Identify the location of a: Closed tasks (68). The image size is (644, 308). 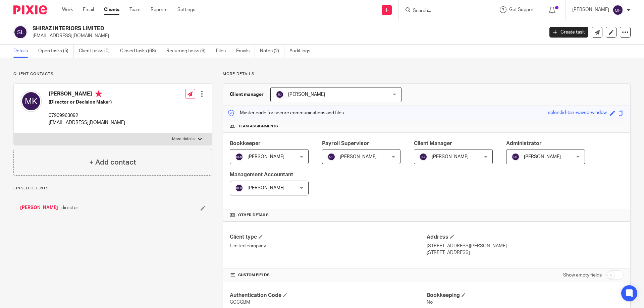
(141, 51).